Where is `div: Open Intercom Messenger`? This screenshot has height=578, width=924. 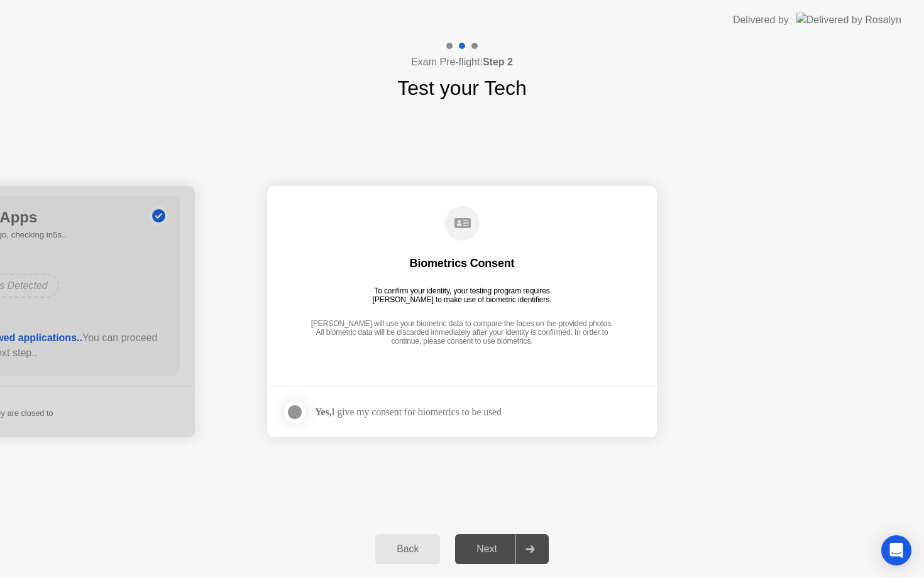
div: Open Intercom Messenger is located at coordinates (897, 551).